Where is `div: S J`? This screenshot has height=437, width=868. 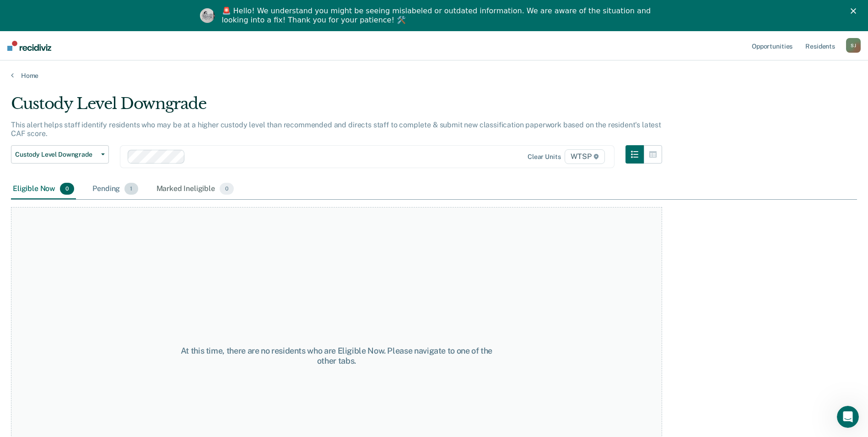 div: S J is located at coordinates (854, 45).